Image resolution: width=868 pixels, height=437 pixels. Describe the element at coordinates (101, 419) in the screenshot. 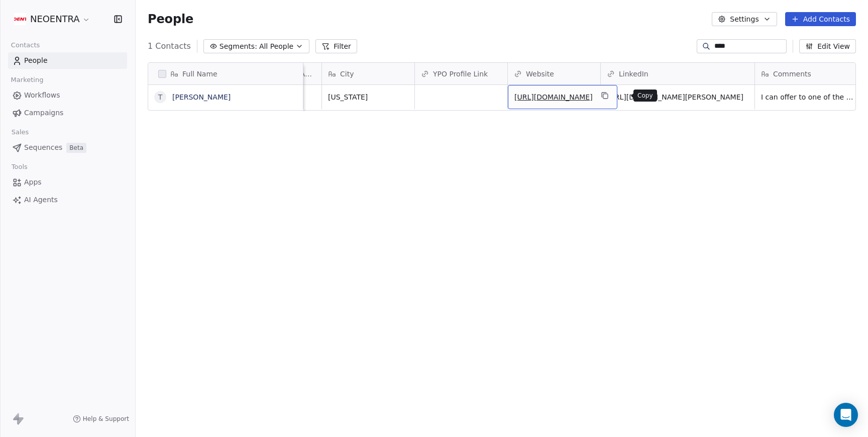

I see `a: Help & Support` at that location.